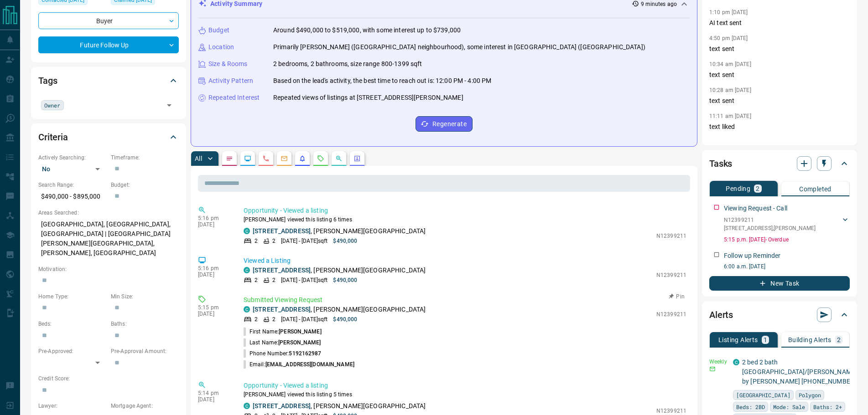  Describe the element at coordinates (231, 81) in the screenshot. I see `p: Activity Pattern` at that location.